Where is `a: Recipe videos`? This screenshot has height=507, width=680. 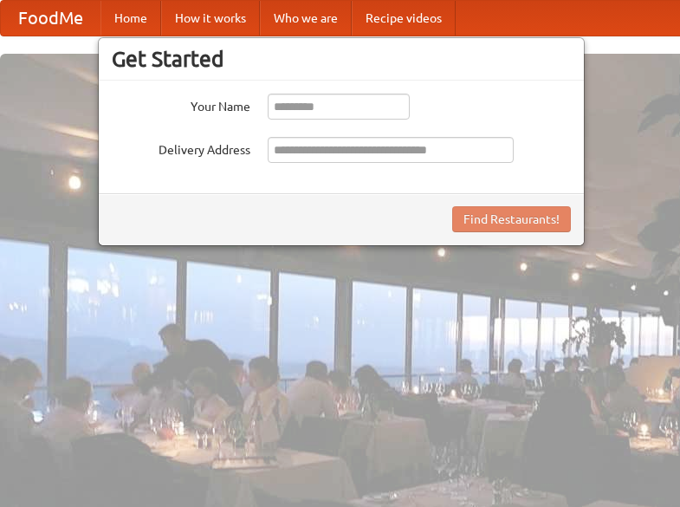 a: Recipe videos is located at coordinates (404, 18).